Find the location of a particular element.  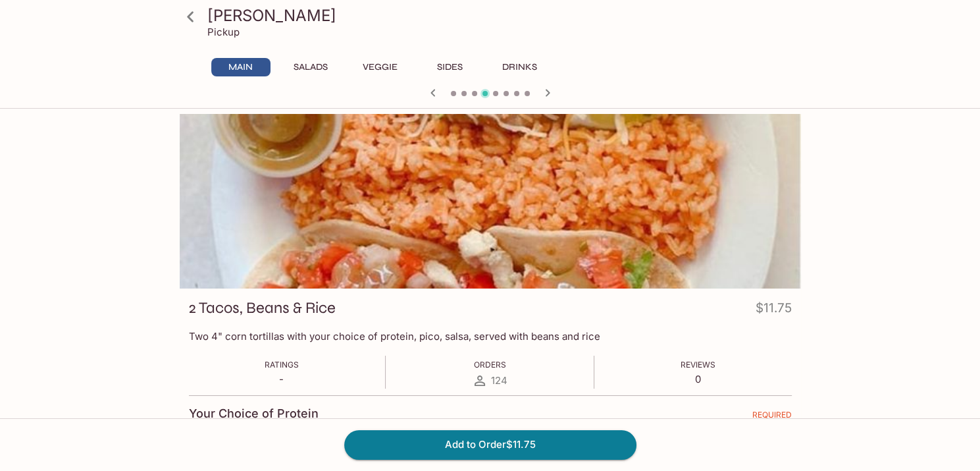

h4: Your Choice of Protein is located at coordinates (254, 414).